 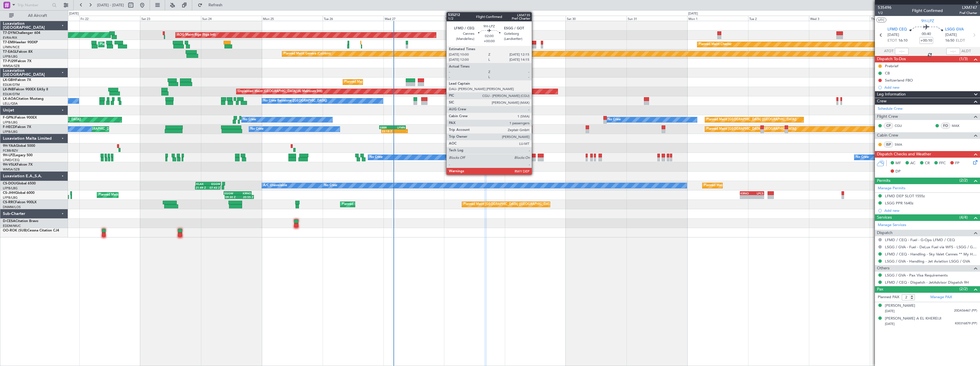 What do you see at coordinates (758, 193) in the screenshot?
I see `div: LPCS` at bounding box center [758, 193].